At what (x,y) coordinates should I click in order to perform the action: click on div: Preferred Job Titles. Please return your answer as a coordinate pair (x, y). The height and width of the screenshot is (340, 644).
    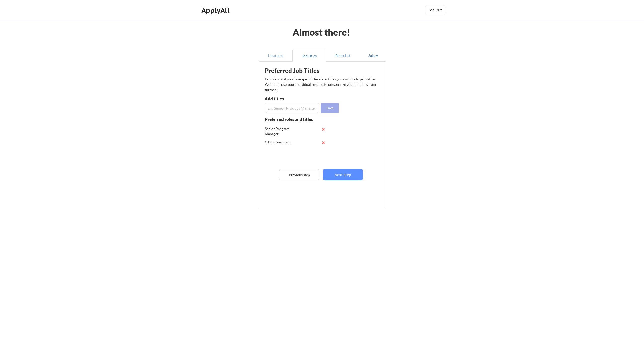
    Looking at the image, I should click on (297, 71).